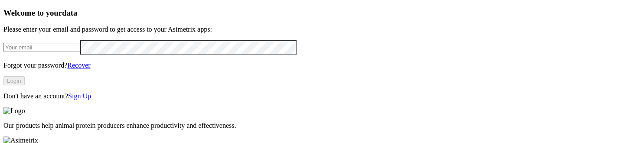  What do you see at coordinates (41, 47) in the screenshot?
I see `input: Your email` at bounding box center [41, 47].